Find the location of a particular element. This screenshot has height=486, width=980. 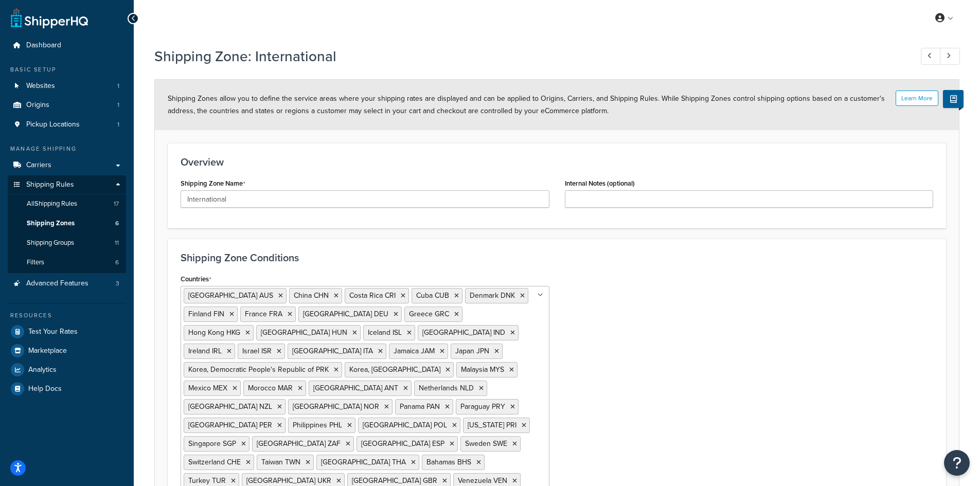

span: Jamaica JAM is located at coordinates (414, 351).